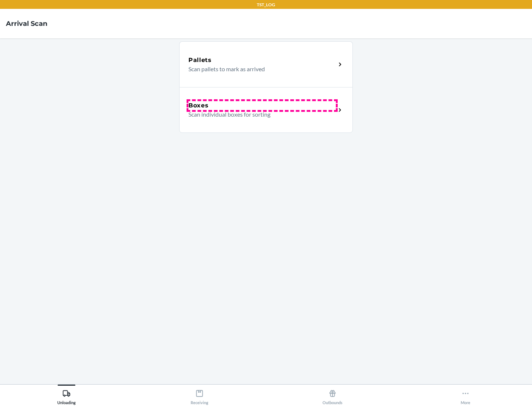 This screenshot has height=406, width=532. Describe the element at coordinates (200, 60) in the screenshot. I see `h5: Pallets` at that location.